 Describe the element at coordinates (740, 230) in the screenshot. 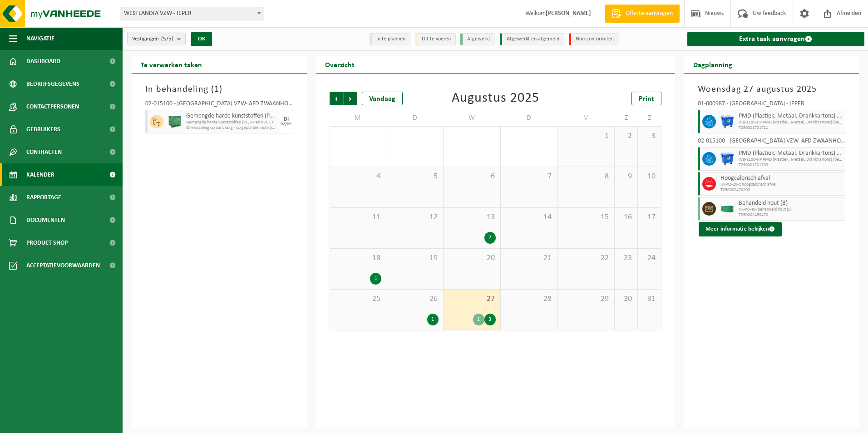

I see `button: Meer informatie bekijken` at that location.